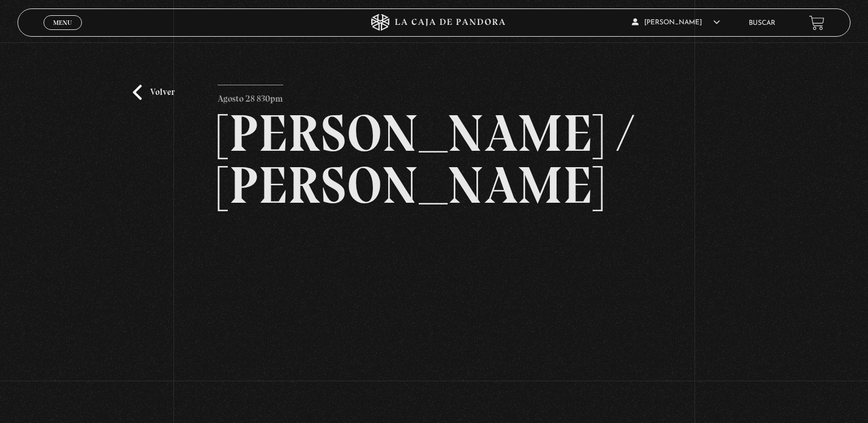 The width and height of the screenshot is (868, 423). I want to click on span: Cerrar, so click(63, 32).